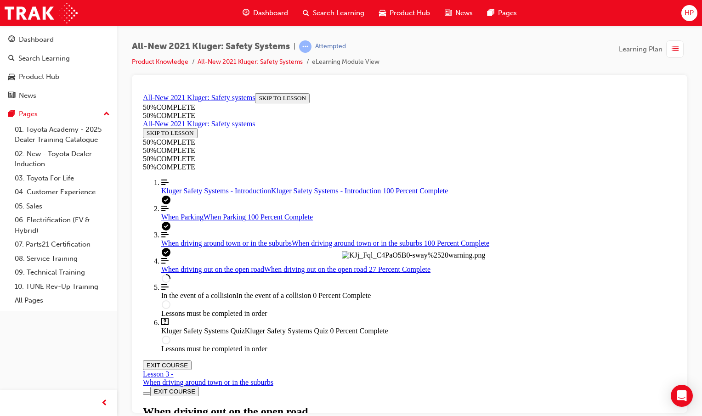 This screenshot has width=702, height=416. Describe the element at coordinates (689, 13) in the screenshot. I see `span: HP` at that location.